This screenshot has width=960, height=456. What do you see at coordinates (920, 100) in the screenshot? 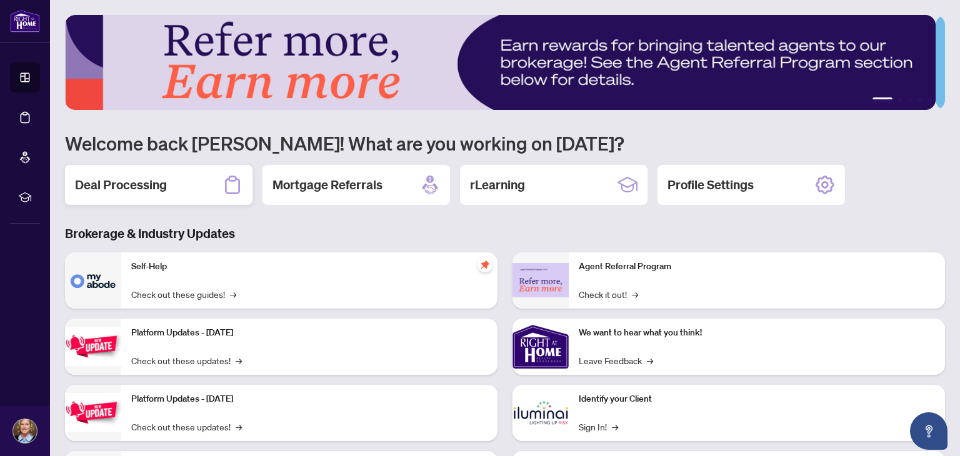
I see `button: 4` at bounding box center [920, 100].